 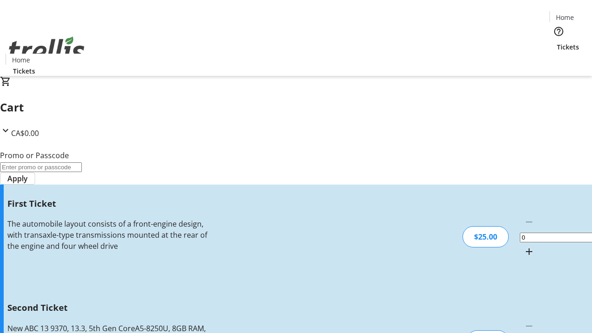 I want to click on div: The automobile layout consists of a front-engine design, with transaxle-type transmissions mounte..., so click(x=108, y=235).